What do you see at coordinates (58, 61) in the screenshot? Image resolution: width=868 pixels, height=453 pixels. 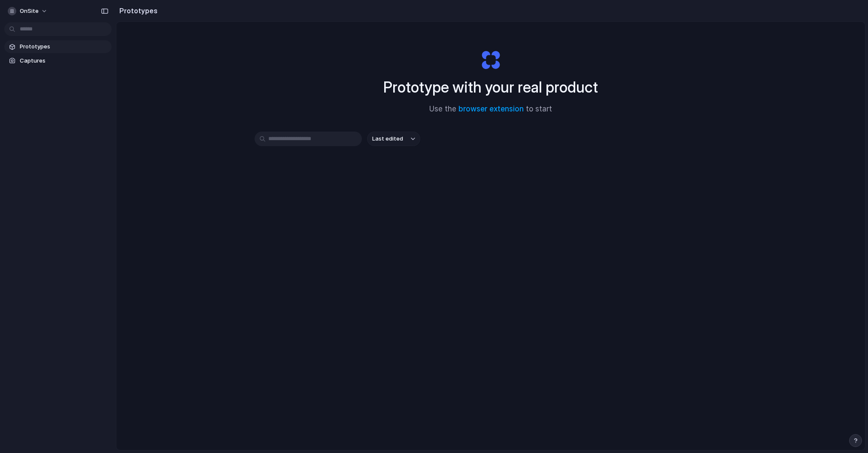 I see `a: Captures` at bounding box center [58, 61].